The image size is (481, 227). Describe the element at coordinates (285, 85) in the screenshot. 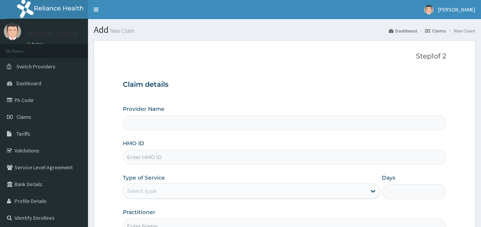

I see `h3: Claim details` at that location.